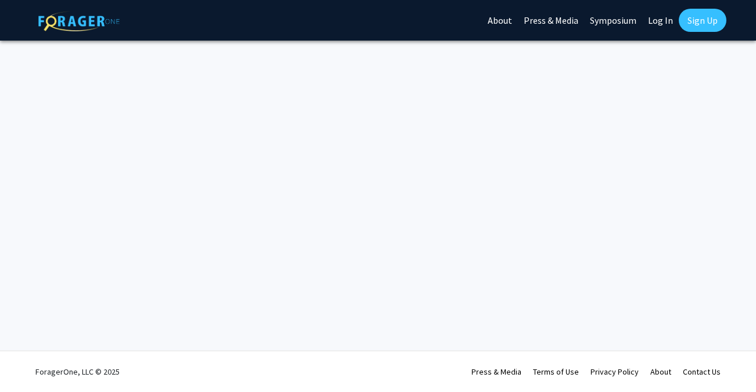 The height and width of the screenshot is (392, 756). Describe the element at coordinates (79, 21) in the screenshot. I see `img: ForagerOne Logo` at that location.